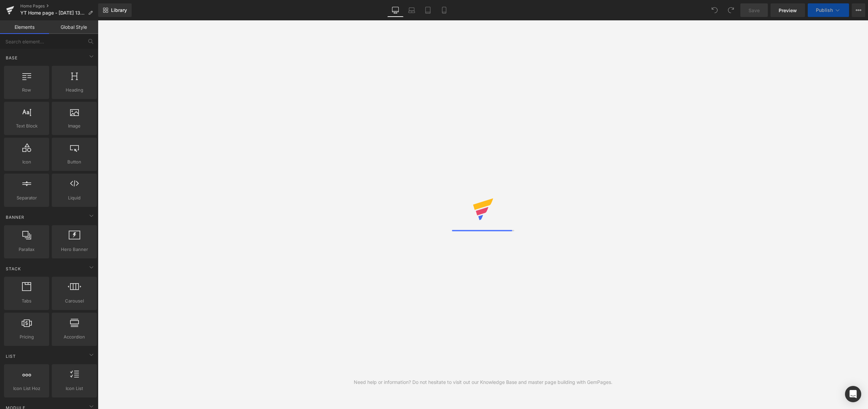 Image resolution: width=868 pixels, height=409 pixels. What do you see at coordinates (74, 301) in the screenshot?
I see `span: Carousel` at bounding box center [74, 301].